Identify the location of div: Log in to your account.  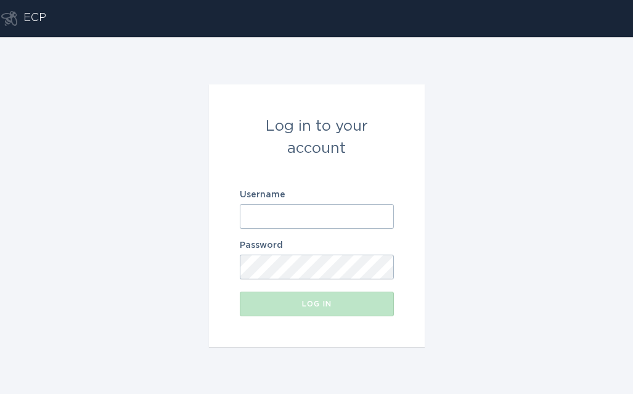
(317, 137).